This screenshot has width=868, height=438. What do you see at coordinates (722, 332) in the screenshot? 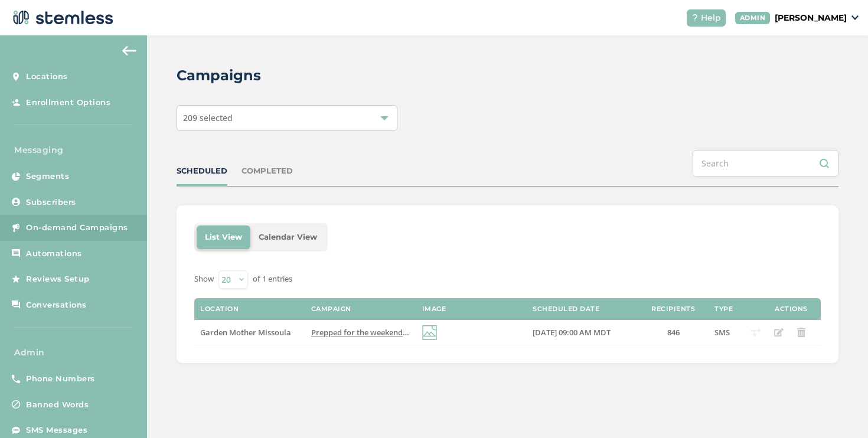
I see `span: SMS` at bounding box center [722, 332].